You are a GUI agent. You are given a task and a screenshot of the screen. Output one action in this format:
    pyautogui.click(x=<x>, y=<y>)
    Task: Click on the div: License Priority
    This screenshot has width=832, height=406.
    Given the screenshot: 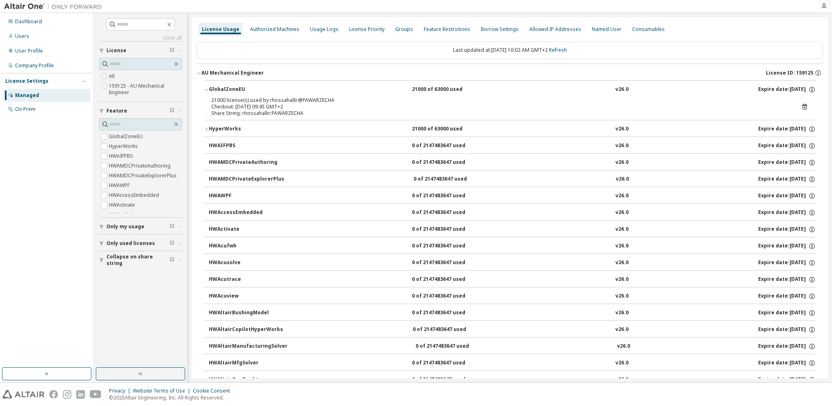 What is the action you would take?
    pyautogui.click(x=367, y=29)
    